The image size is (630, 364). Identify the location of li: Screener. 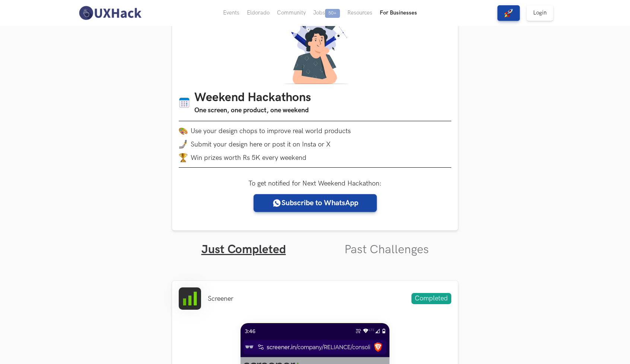
(220, 298).